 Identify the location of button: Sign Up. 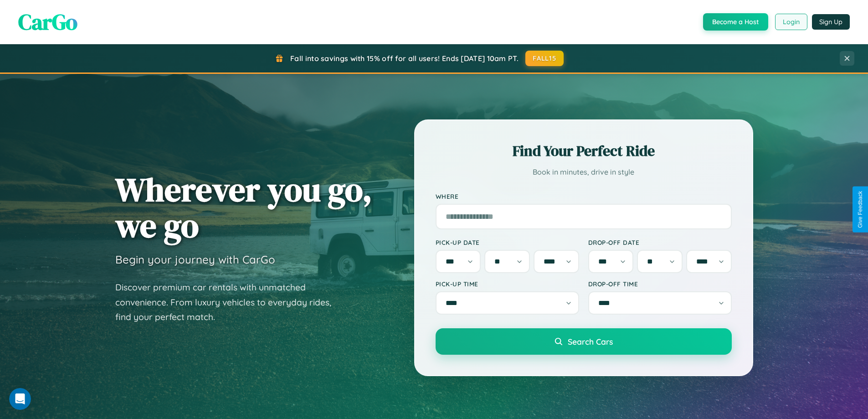
(831, 22).